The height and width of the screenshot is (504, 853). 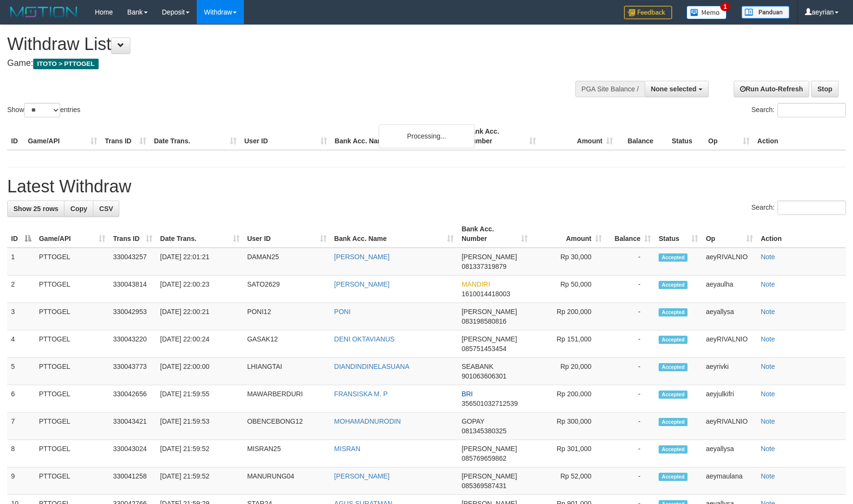 I want to click on a: Copy, so click(x=79, y=209).